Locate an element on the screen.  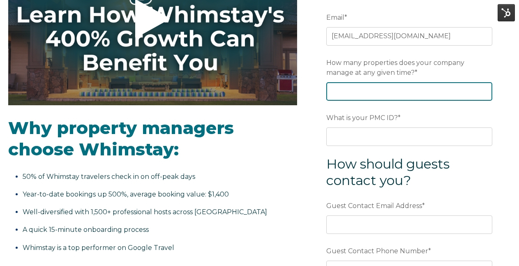
span: What is your PMC ID? is located at coordinates (362, 117).